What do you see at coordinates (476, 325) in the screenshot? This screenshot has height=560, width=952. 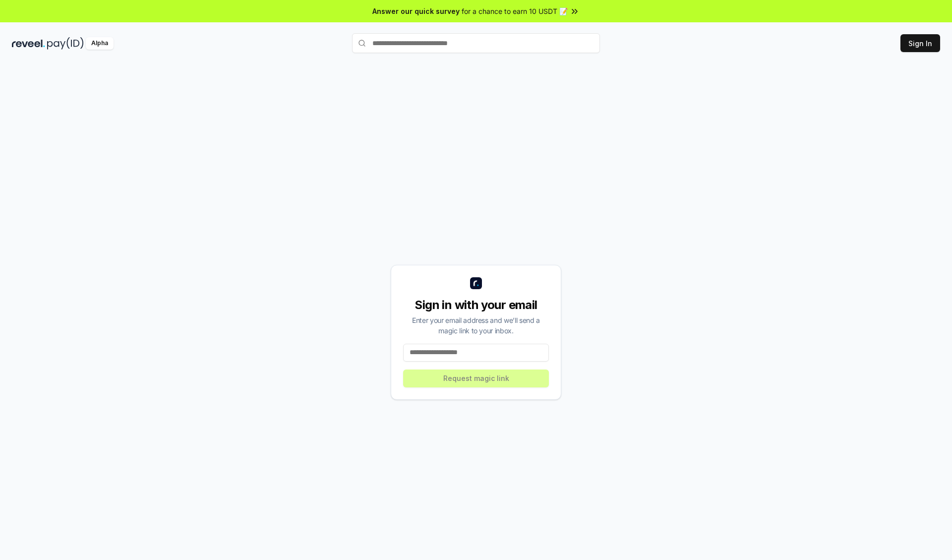 I see `div: Enter your email address and we’ll send a magic link to your inbox.` at bounding box center [476, 325].